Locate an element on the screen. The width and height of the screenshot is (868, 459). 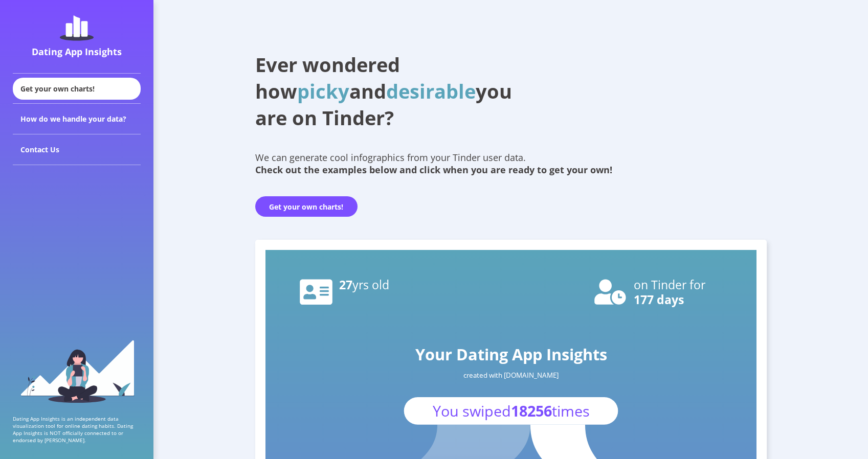
p: Dating App Insights is an independent data visualization tool for online dating habits. Dating Ap... is located at coordinates (77, 429).